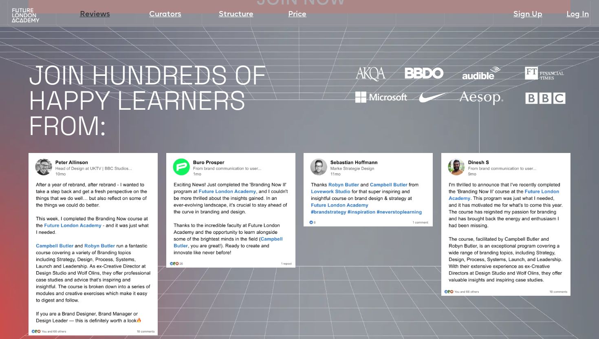 The width and height of the screenshot is (599, 339). I want to click on h1: JOIN HUNDREDS OF HAPPY LEARNERS FROM:, so click(178, 101).